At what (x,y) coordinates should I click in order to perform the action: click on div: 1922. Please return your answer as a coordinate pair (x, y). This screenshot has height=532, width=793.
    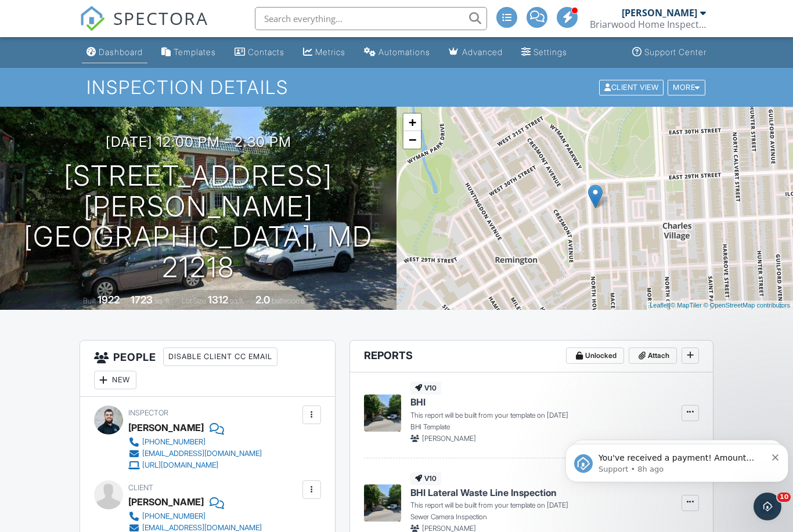
    Looking at the image, I should click on (108, 299).